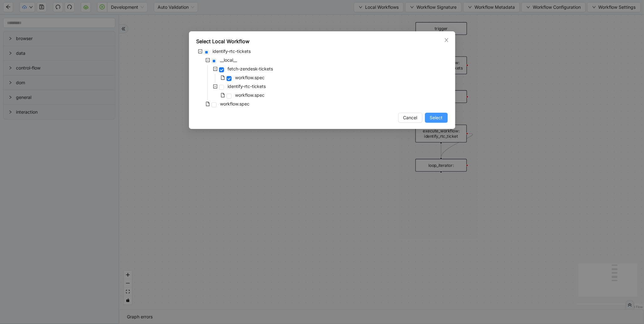 The image size is (644, 324). Describe the element at coordinates (436, 118) in the screenshot. I see `button: Select` at that location.